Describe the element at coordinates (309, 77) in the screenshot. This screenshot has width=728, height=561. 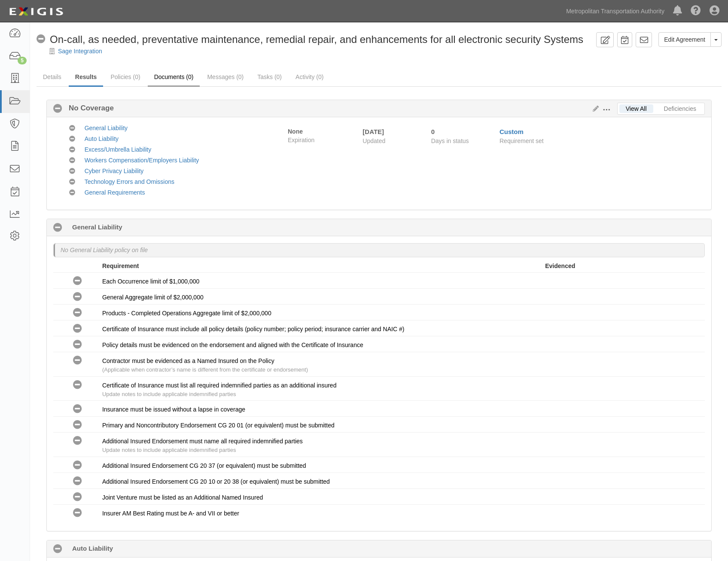
I see `a: Activity (0)` at that location.